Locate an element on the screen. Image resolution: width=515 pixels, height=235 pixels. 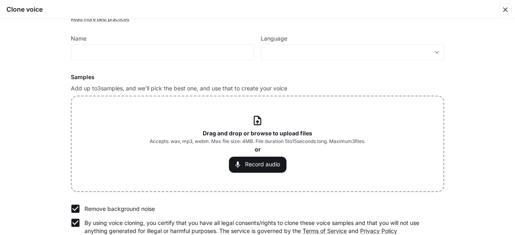
p: Add up to 3 samples, and we'll pick the best one, and use that to create your voice is located at coordinates (257, 88).